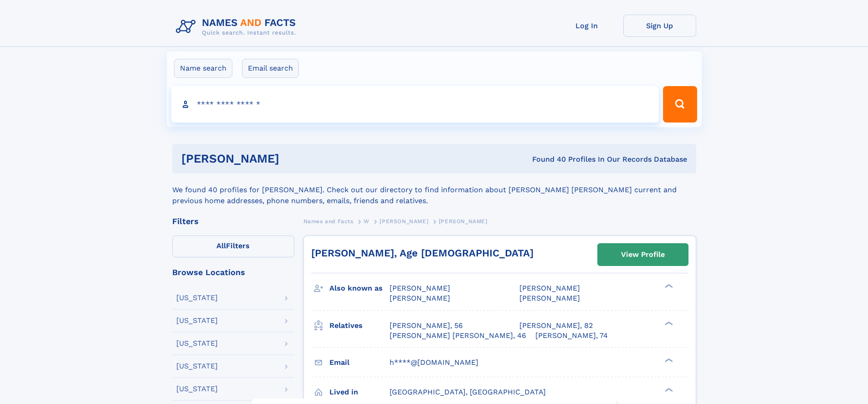  What do you see at coordinates (643, 255) in the screenshot?
I see `a: View Profile` at bounding box center [643, 255].